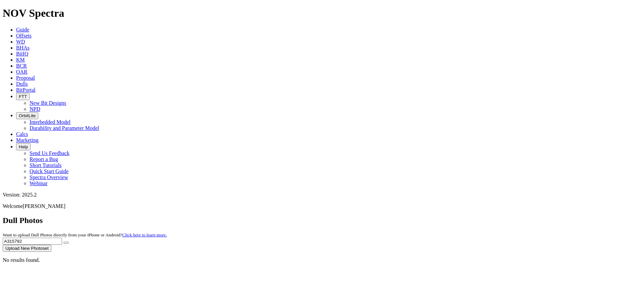  Describe the element at coordinates (27, 116) in the screenshot. I see `span: OrbitLite` at that location.